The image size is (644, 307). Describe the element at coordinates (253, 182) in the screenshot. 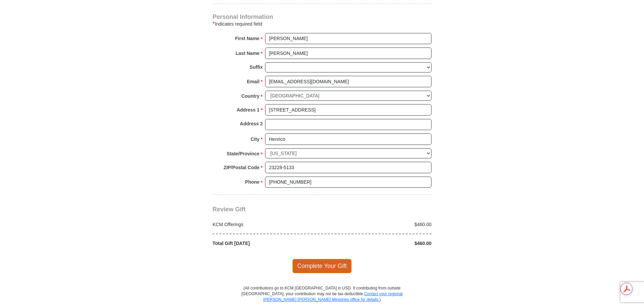

I see `strong: Phone` at that location.